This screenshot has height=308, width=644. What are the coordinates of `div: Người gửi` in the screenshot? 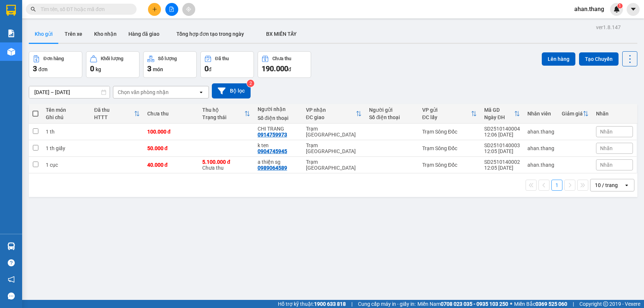 It's located at (392, 110).